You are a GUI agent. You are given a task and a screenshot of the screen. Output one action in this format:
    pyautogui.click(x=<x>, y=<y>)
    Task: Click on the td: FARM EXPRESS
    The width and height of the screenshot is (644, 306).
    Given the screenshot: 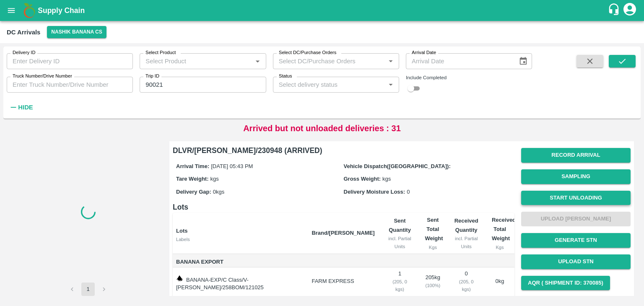 What is the action you would take?
    pyautogui.click(x=343, y=282)
    